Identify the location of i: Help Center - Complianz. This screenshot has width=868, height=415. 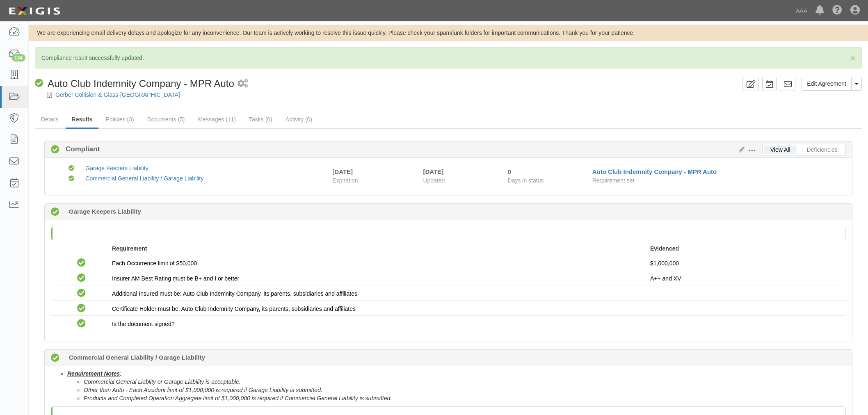
(837, 11).